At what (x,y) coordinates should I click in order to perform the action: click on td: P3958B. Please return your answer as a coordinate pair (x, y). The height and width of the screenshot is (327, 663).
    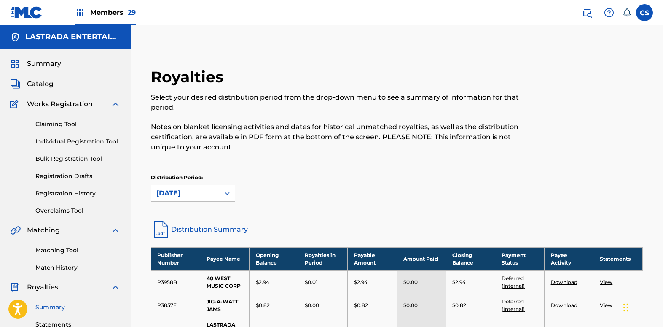
    Looking at the image, I should click on (175, 281).